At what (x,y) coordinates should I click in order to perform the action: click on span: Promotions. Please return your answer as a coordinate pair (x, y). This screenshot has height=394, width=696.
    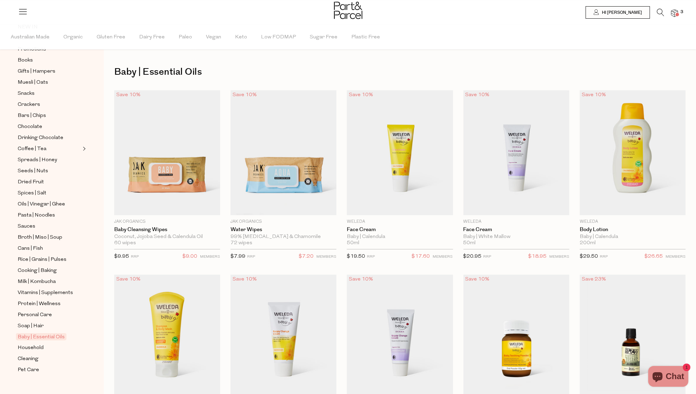
    Looking at the image, I should click on (32, 49).